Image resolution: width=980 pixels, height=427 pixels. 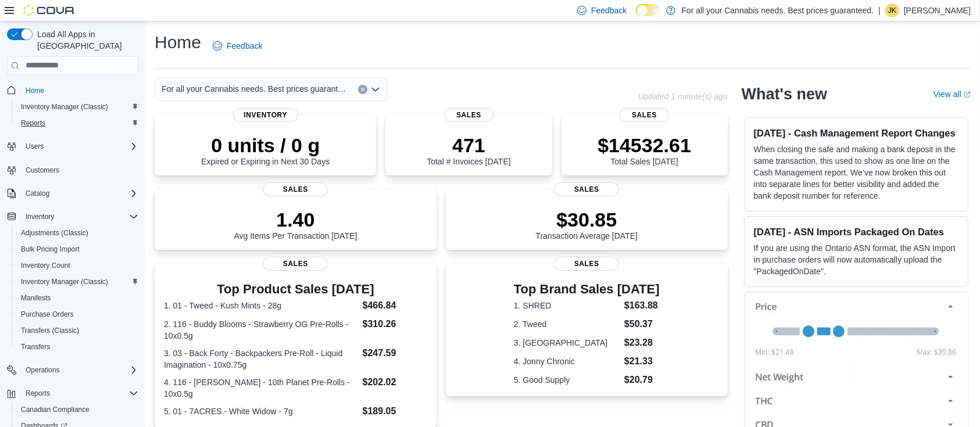 I want to click on a: Purchase Orders, so click(x=47, y=315).